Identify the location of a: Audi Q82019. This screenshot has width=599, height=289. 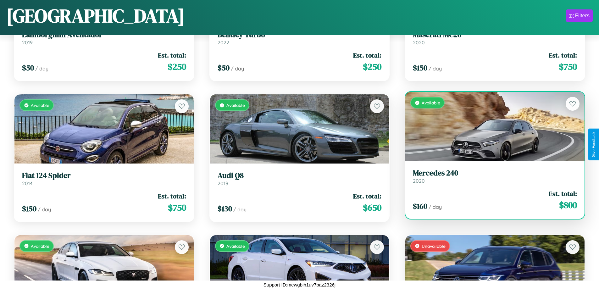
(299, 178).